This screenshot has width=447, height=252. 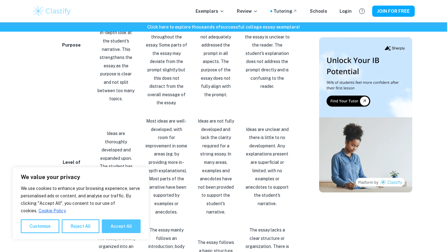 What do you see at coordinates (267, 167) in the screenshot?
I see `p: Ideas are unclear and there is little to no development. Any explanations present are superficial...` at bounding box center [267, 167].